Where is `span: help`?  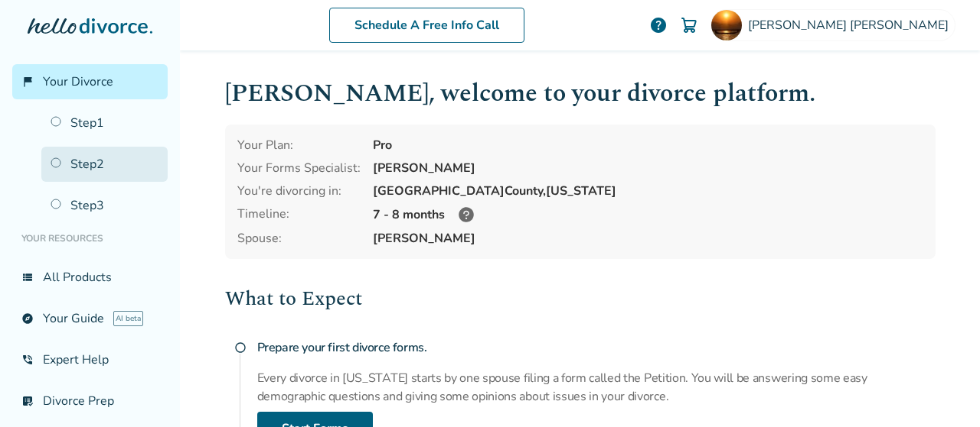
span: help is located at coordinates (658, 25).